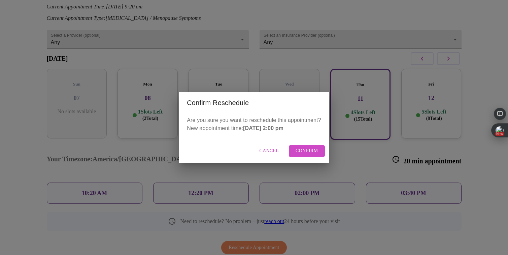 This screenshot has height=255, width=508. Describe the element at coordinates (307, 151) in the screenshot. I see `button: Confirm` at that location.